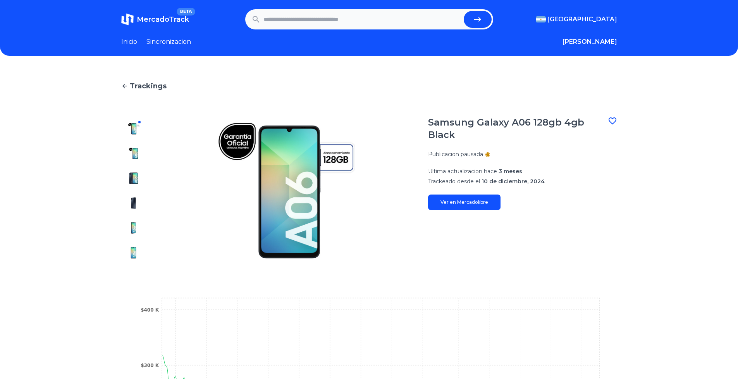 The height and width of the screenshot is (379, 738). Describe the element at coordinates (454, 181) in the screenshot. I see `span: Trackeado desde el` at that location.